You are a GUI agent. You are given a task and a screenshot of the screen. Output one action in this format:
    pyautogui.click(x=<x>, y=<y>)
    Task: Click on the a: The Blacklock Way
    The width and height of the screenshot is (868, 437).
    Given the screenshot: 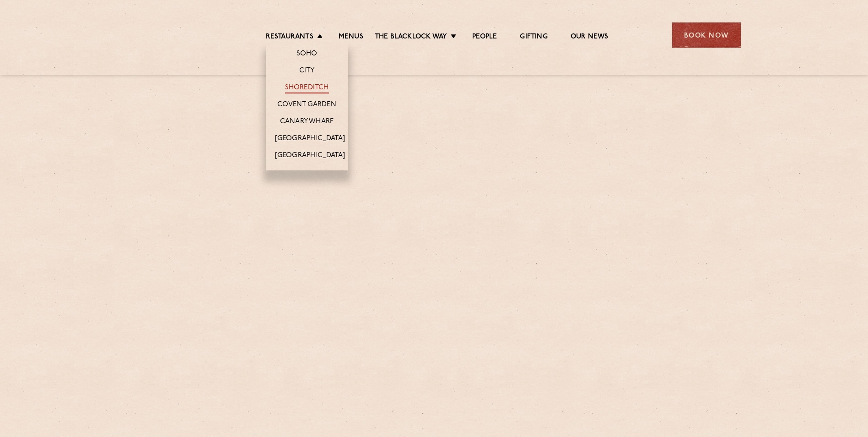 What is the action you would take?
    pyautogui.click(x=411, y=37)
    